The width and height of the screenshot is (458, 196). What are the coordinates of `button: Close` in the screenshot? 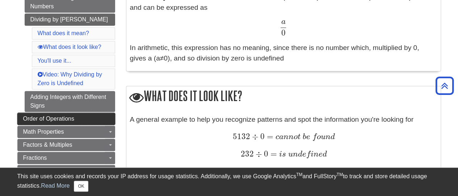 It's located at (81, 186).